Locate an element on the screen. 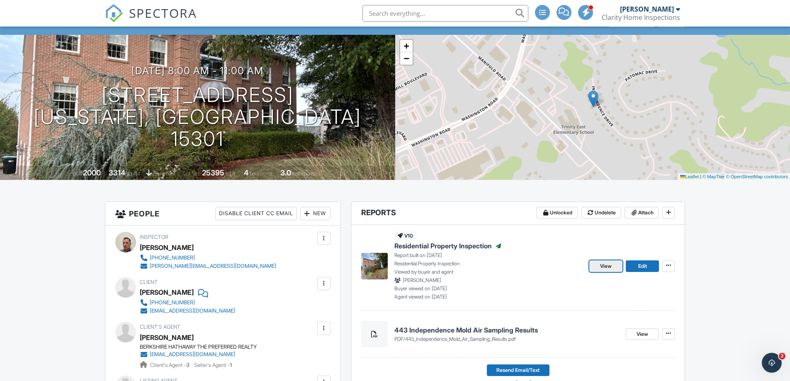 The height and width of the screenshot is (381, 790). span: bedrooms is located at coordinates (261, 173).